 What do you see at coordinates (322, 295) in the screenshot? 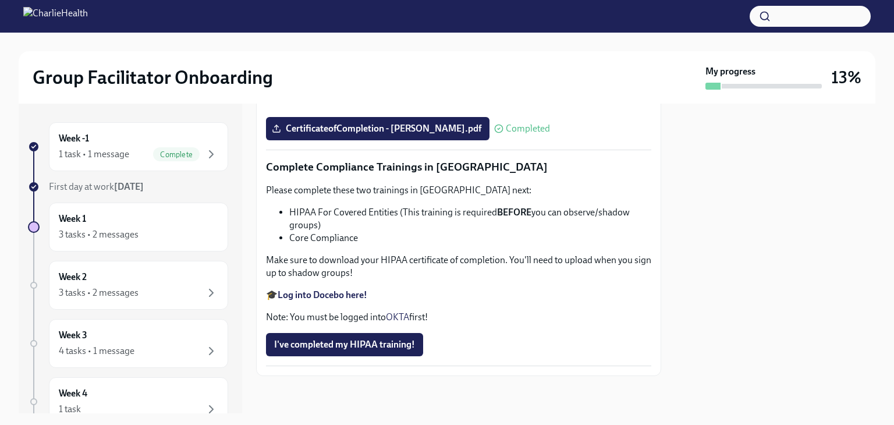
I see `strong: Log into Docebo here!` at bounding box center [322, 295].